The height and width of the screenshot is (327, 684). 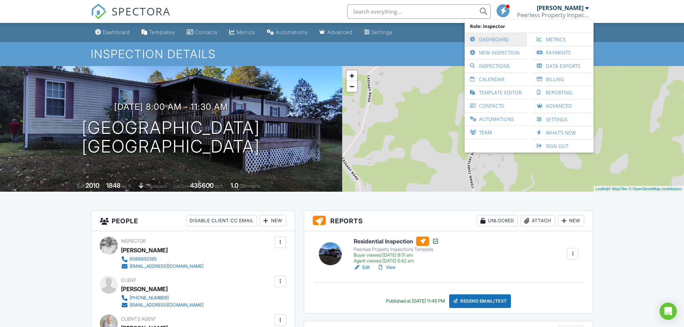 I want to click on div: Templates, so click(x=162, y=32).